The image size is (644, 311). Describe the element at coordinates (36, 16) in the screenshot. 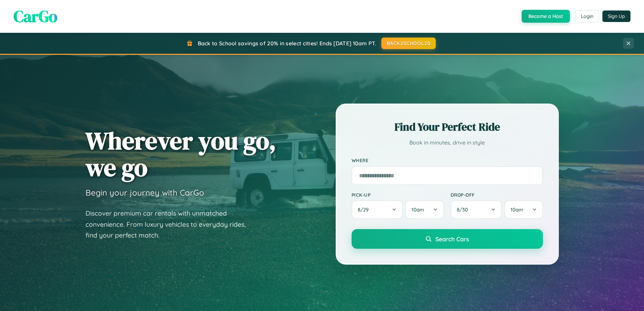

I see `span: CarGo` at that location.